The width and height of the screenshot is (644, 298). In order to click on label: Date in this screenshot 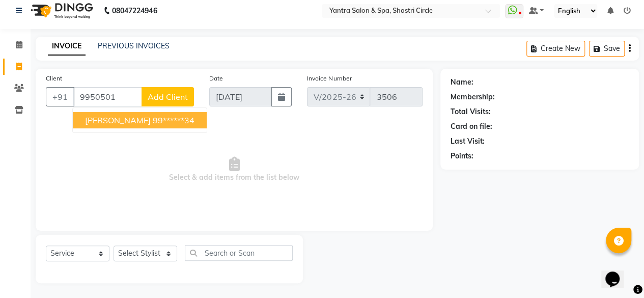, I will do `click(216, 79)`.